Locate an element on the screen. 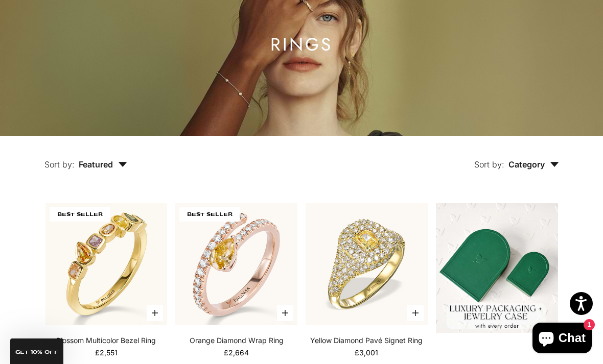  h1: Rings is located at coordinates (302, 44).